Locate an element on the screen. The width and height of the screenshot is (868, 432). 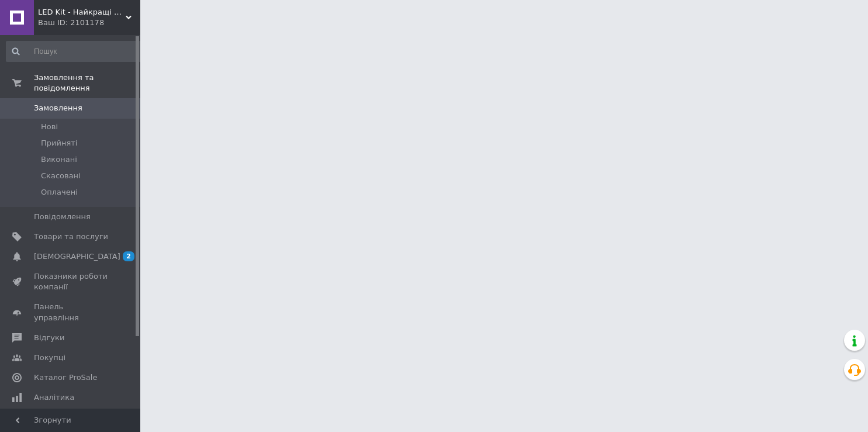
span: 2 is located at coordinates (129, 256).